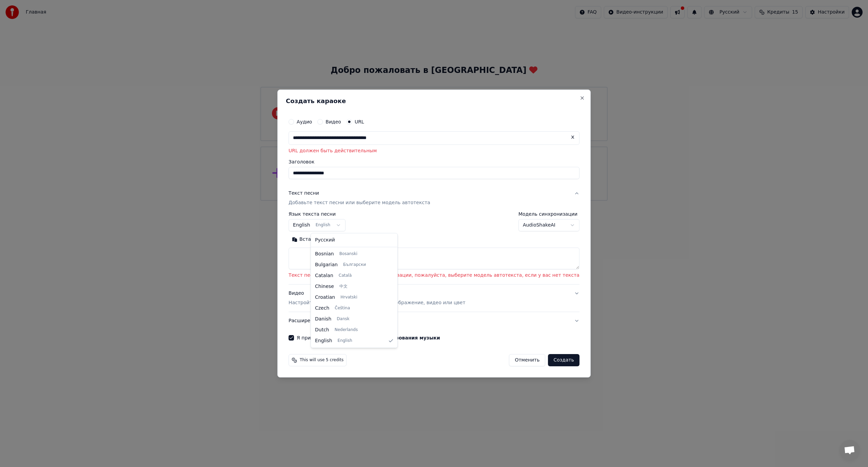 This screenshot has height=467, width=868. What do you see at coordinates (322, 308) in the screenshot?
I see `span: Czech` at bounding box center [322, 308].